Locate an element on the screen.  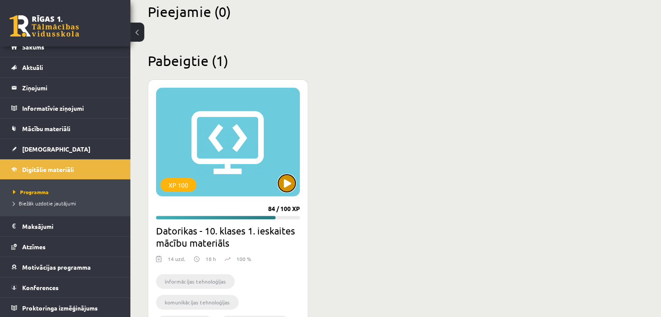
span: Digitālie materiāli is located at coordinates (48, 169).